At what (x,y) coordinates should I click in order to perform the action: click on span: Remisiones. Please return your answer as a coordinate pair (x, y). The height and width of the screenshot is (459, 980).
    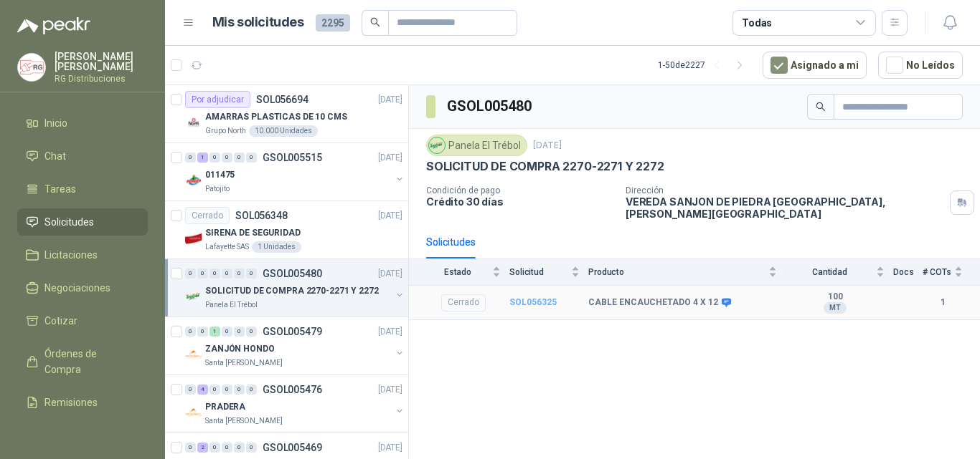
    Looking at the image, I should click on (71, 403).